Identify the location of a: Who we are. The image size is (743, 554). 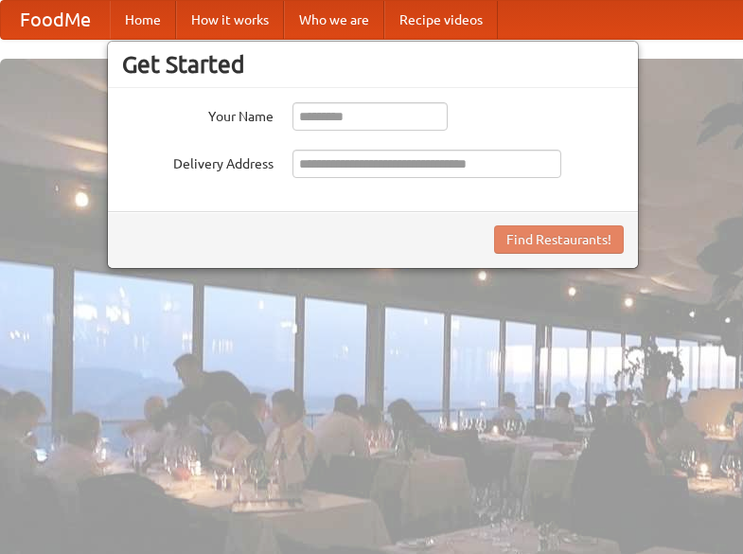
(334, 20).